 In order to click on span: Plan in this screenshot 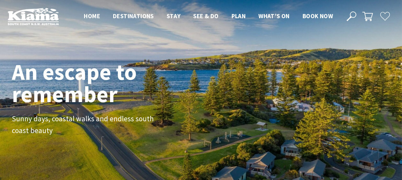, I will do `click(238, 16)`.